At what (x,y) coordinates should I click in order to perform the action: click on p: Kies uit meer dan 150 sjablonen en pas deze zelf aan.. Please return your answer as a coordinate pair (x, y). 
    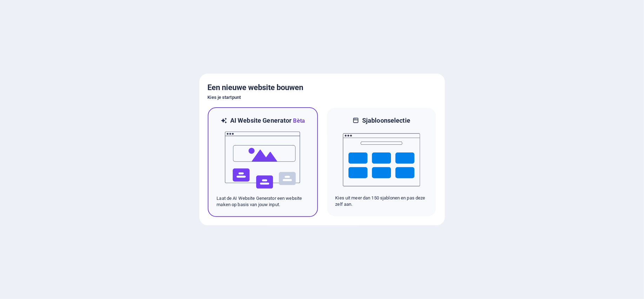
    Looking at the image, I should click on (381, 201).